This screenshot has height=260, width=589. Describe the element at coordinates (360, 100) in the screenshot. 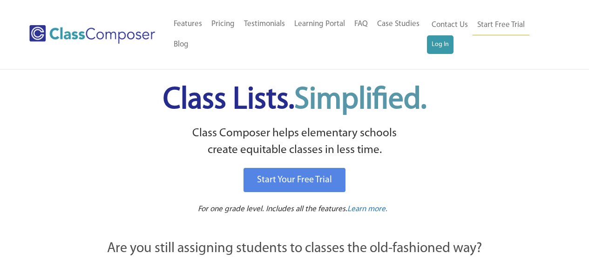

I see `span: Simplified.` at that location.